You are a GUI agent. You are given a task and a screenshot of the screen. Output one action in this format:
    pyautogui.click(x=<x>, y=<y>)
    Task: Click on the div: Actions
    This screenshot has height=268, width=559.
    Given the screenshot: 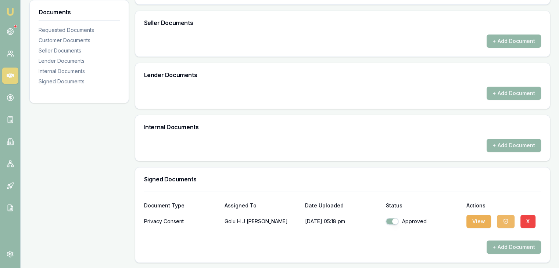 What is the action you would take?
    pyautogui.click(x=503, y=206)
    